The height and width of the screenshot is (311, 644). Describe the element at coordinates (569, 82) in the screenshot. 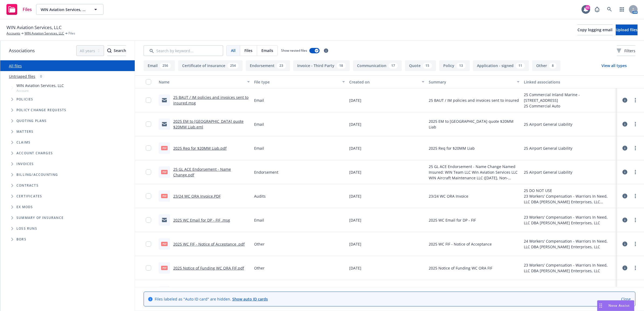

I see `button: Linked associations` at that location.